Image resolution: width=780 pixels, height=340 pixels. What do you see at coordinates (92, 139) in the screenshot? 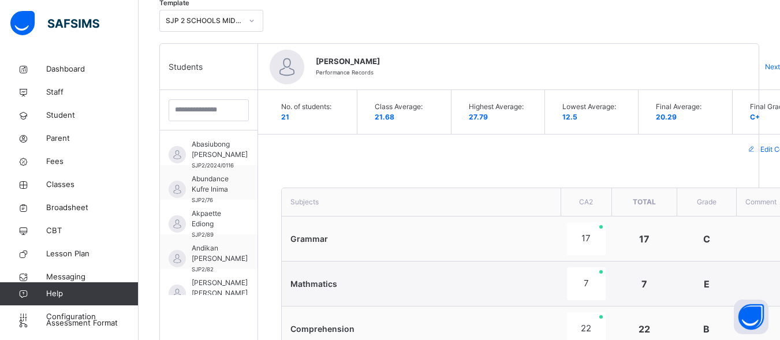
I see `span: Parent` at bounding box center [92, 139].